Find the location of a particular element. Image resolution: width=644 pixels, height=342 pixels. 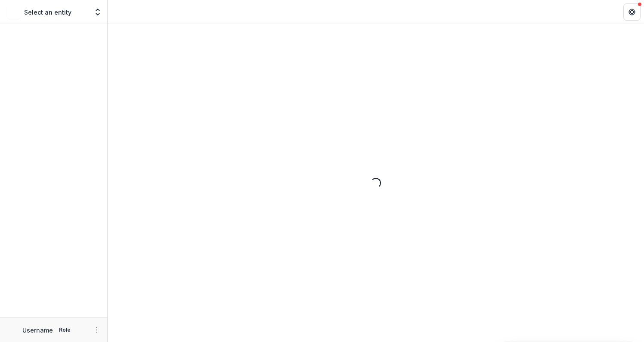

button: Get Help is located at coordinates (632, 12).